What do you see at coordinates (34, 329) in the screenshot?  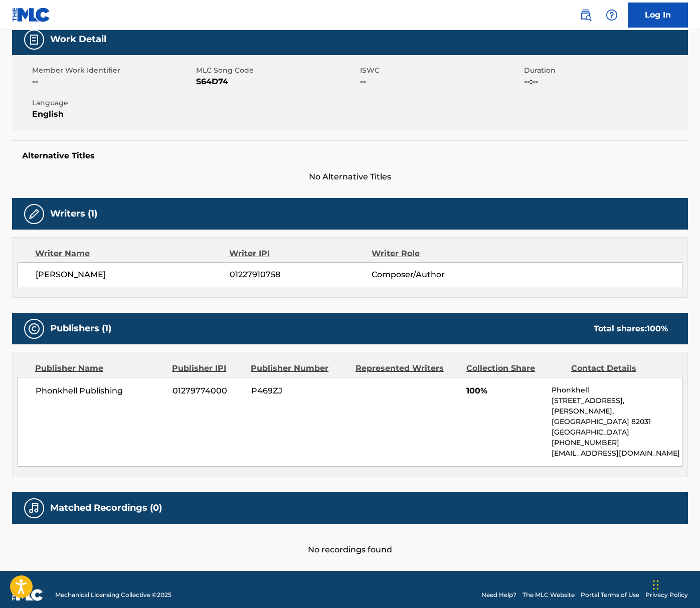 I see `img: Publishers` at bounding box center [34, 329].